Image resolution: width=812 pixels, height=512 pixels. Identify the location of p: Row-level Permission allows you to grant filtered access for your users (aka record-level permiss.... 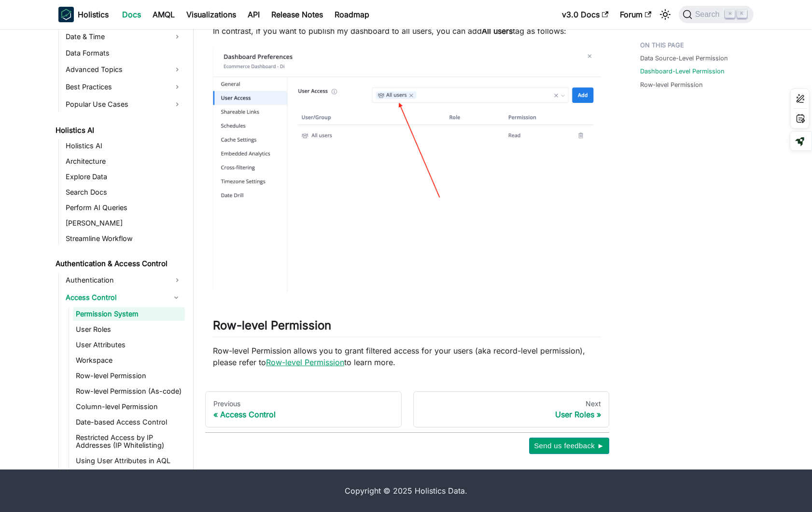
(407, 356).